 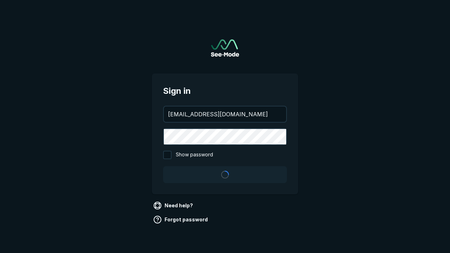 I want to click on input: your@email.com, so click(x=225, y=114).